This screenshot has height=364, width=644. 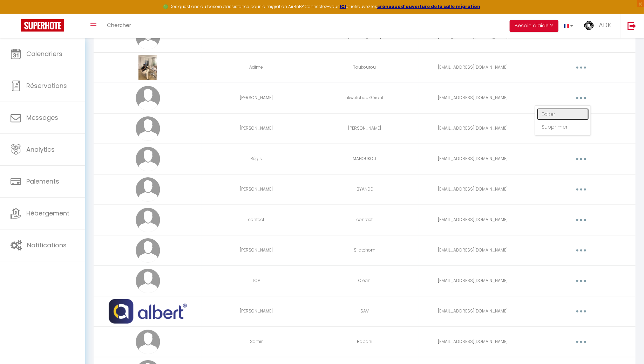 I want to click on td: TOP, so click(x=256, y=281).